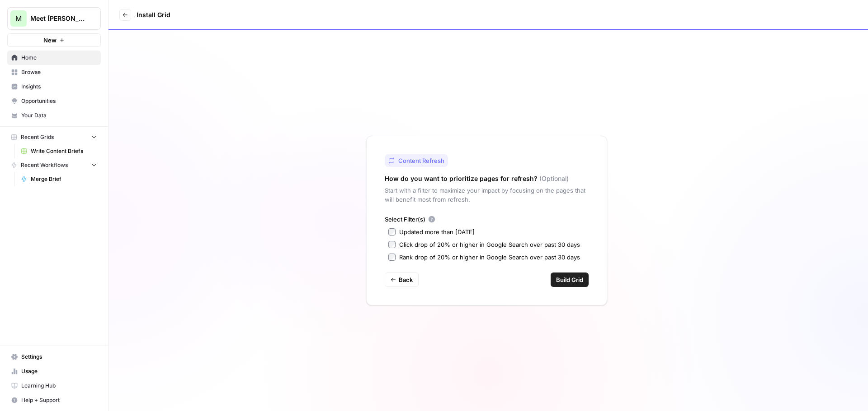 Image resolution: width=868 pixels, height=411 pixels. I want to click on span: Recent Grids, so click(37, 137).